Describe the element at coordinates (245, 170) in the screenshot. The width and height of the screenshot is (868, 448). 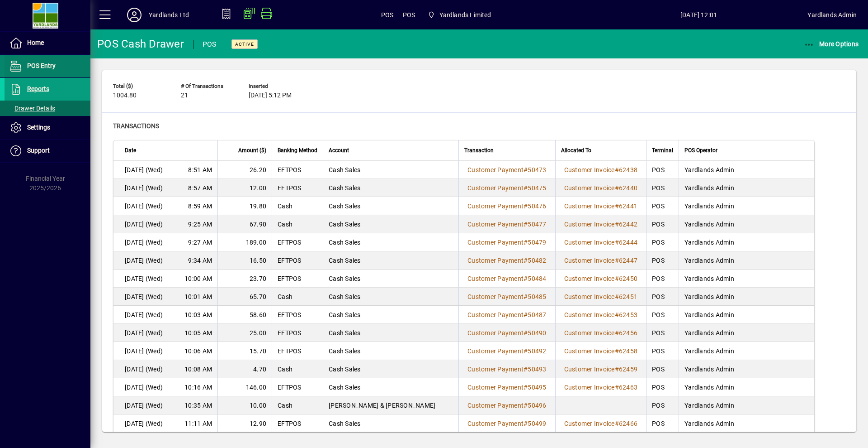
I see `td: 26.20` at that location.